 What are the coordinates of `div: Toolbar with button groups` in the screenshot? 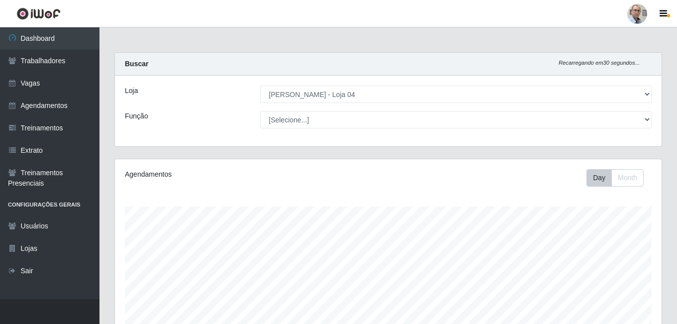 It's located at (619, 178).